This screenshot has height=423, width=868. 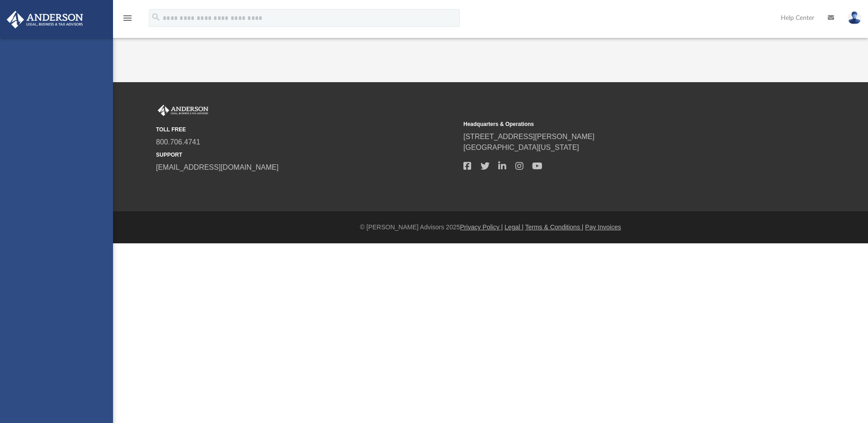 What do you see at coordinates (554, 227) in the screenshot?
I see `a: Terms & Conditions |` at bounding box center [554, 227].